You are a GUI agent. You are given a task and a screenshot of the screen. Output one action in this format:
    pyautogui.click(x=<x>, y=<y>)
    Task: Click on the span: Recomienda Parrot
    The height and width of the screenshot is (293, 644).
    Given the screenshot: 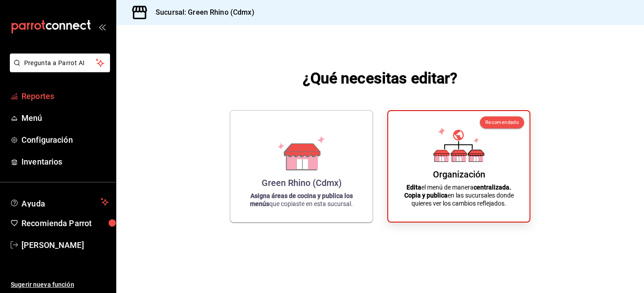 What is the action you would take?
    pyautogui.click(x=65, y=223)
    